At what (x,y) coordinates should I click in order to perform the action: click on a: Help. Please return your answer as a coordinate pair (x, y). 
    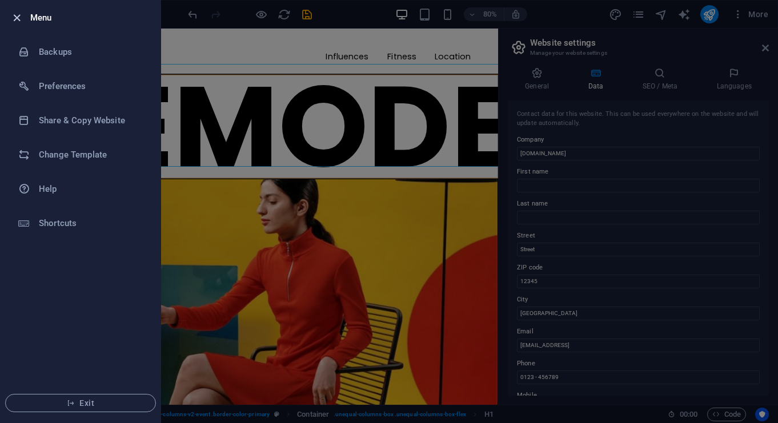
    Looking at the image, I should click on (81, 189).